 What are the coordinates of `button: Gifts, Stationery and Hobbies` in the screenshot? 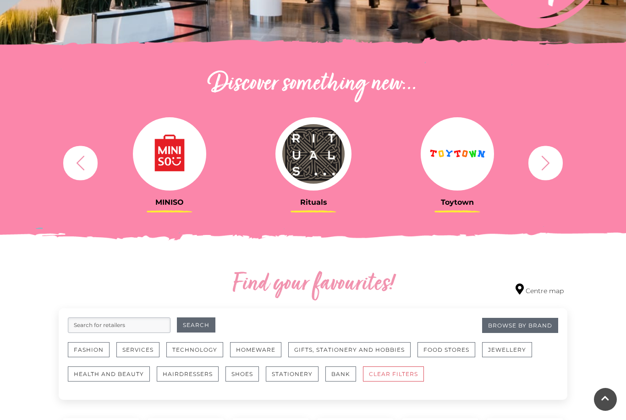 It's located at (349, 350).